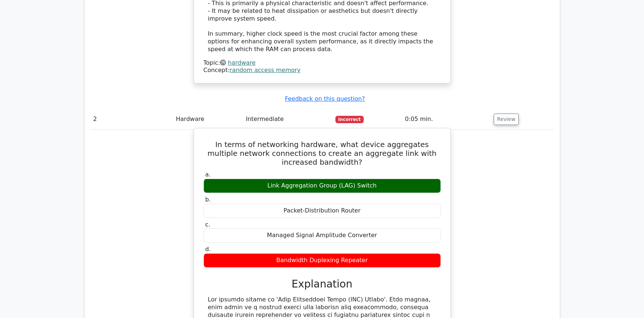  Describe the element at coordinates (322, 153) in the screenshot. I see `h5: In terms of networking hardware, what device aggregates multiple network connections to create an...` at that location.